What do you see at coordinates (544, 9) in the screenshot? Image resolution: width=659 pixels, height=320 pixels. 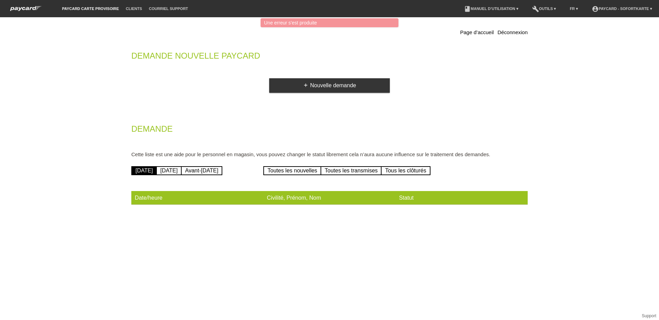 I see `a: buildOutils ▾` at bounding box center [544, 9].